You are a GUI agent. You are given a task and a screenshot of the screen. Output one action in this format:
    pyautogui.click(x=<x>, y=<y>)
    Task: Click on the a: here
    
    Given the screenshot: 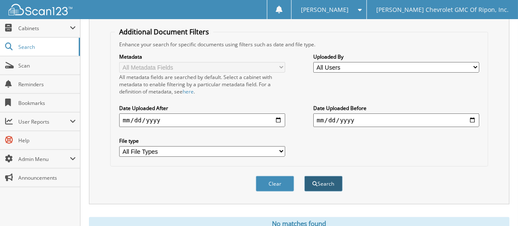 What is the action you would take?
    pyautogui.click(x=188, y=91)
    